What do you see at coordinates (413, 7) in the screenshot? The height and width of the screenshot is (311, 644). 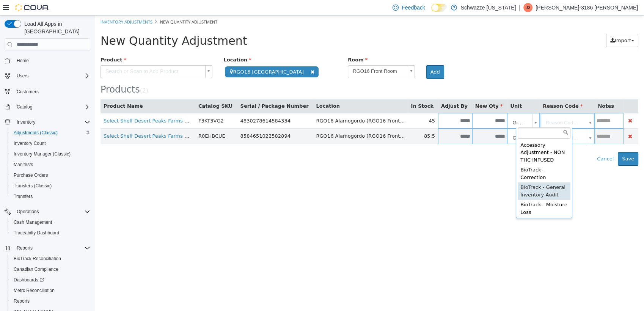 I see `span: Feedback` at bounding box center [413, 7].